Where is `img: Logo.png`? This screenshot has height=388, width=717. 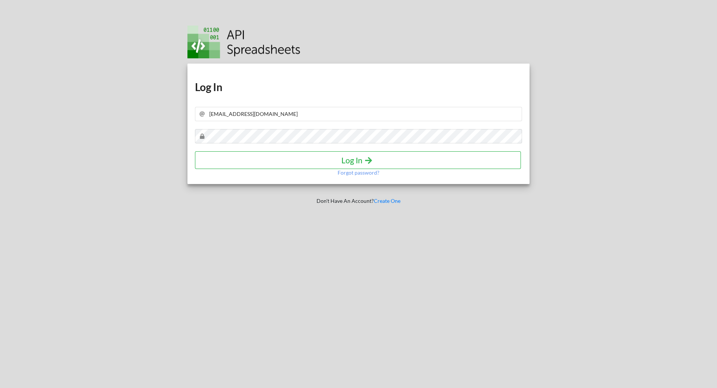
img: Logo.png is located at coordinates (244, 42).